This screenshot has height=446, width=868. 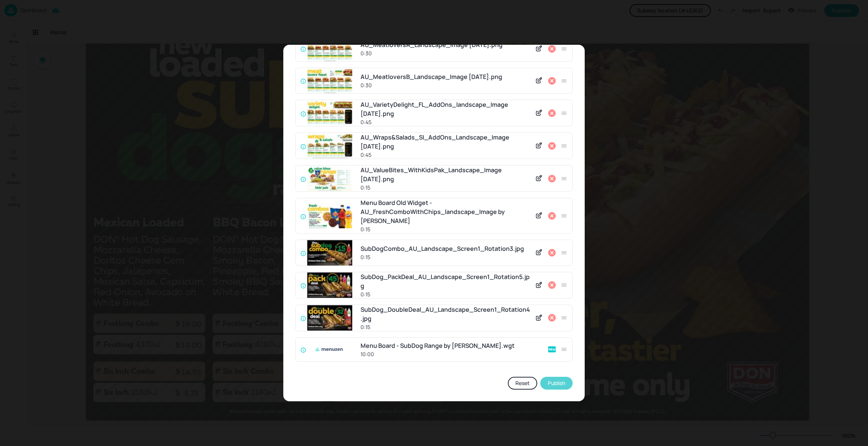 What do you see at coordinates (329, 285) in the screenshot?
I see `img: Sgk4AYuEbSOJiEUKjzQajw%3D%3D` at bounding box center [329, 285].